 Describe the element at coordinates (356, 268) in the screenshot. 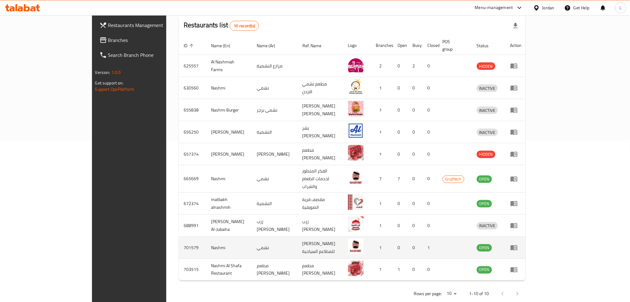

I see `img: Nashmi Al Shafa Restaurant` at that location.